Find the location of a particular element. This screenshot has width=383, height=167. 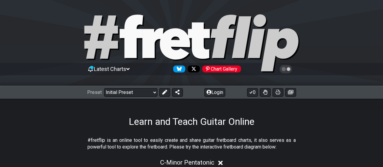

span: Latest Charts is located at coordinates (110, 69).